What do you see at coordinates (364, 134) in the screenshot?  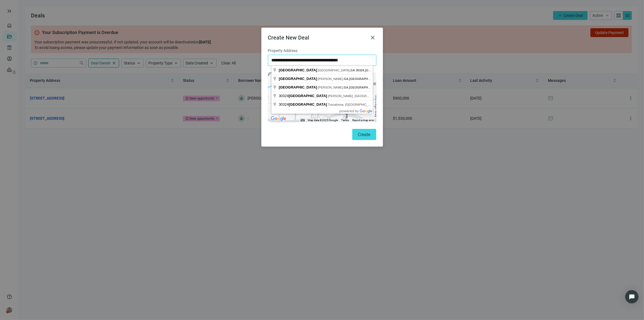 I see `button: Create` at bounding box center [364, 134].